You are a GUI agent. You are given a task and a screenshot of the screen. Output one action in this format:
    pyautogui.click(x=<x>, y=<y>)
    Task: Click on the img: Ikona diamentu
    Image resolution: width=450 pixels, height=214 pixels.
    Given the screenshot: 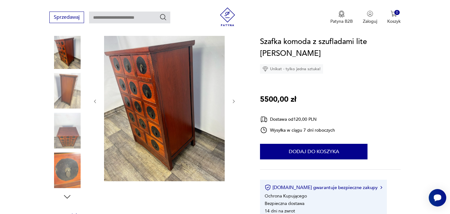 What is the action you would take?
    pyautogui.click(x=265, y=69)
    